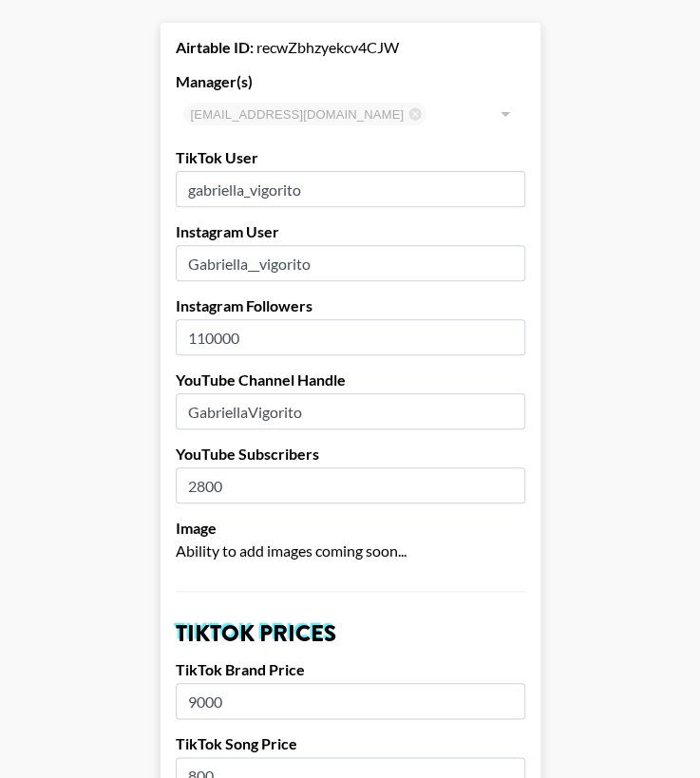 The width and height of the screenshot is (700, 778). I want to click on span: Ability to add images coming soon..., so click(291, 550).